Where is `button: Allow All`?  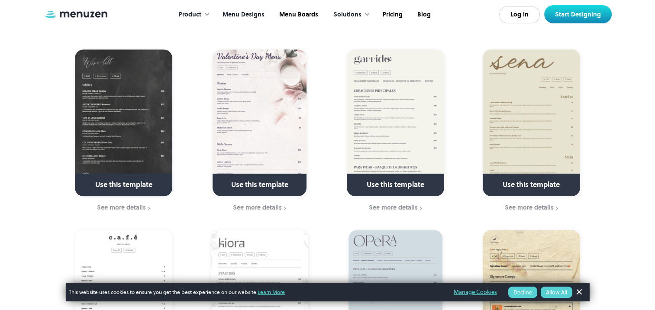
button: Allow All is located at coordinates (556, 292).